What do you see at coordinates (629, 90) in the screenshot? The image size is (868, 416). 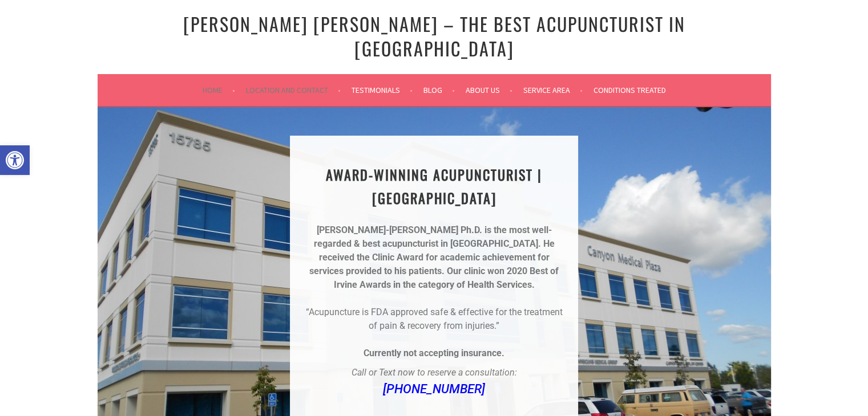 I see `a: Conditions Treated` at bounding box center [629, 90].